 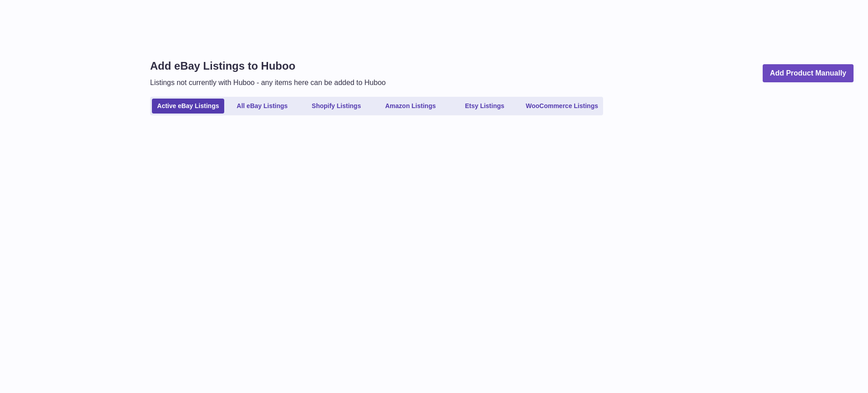 What do you see at coordinates (267, 83) in the screenshot?
I see `p: Listings not currently with Huboo - any items here can be added to Huboo` at bounding box center [267, 83].